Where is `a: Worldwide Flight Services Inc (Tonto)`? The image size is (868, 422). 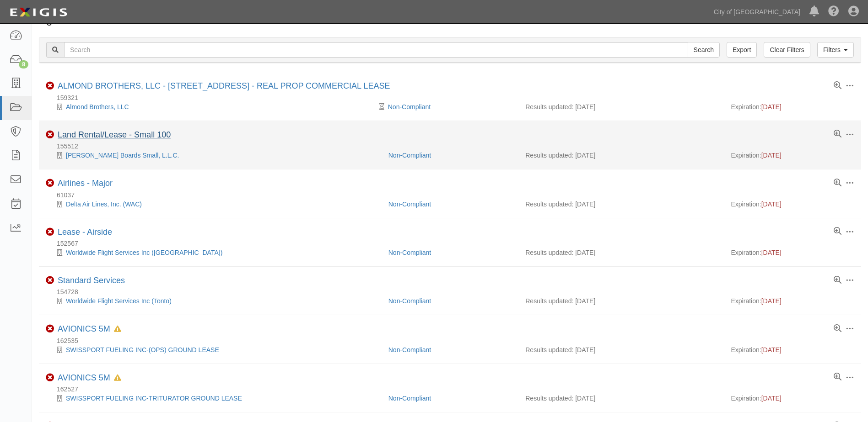 a: Worldwide Flight Services Inc (Tonto) is located at coordinates (118, 301).